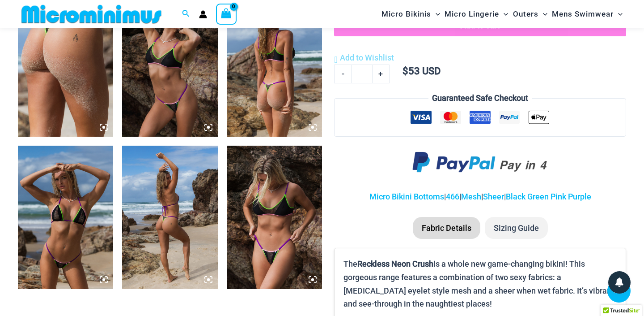 Image resolution: width=644 pixels, height=316 pixels. I want to click on a: Micro Bikini Bottoms, so click(407, 196).